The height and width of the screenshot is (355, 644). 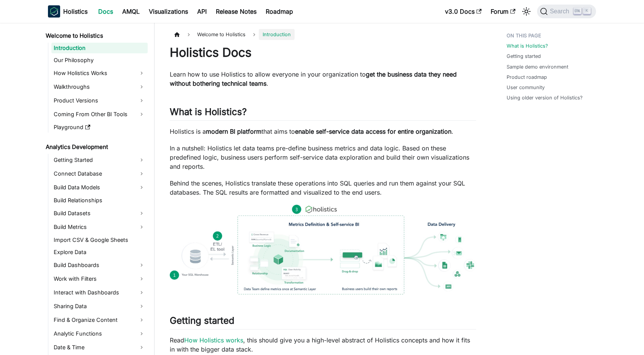 I want to click on a: Build Metrics, so click(x=99, y=227).